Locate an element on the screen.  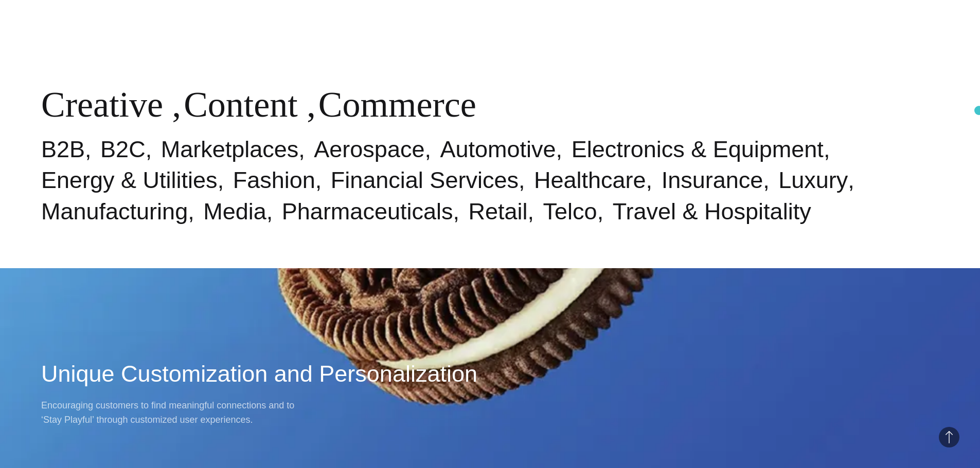
a: Media is located at coordinates (235, 211).